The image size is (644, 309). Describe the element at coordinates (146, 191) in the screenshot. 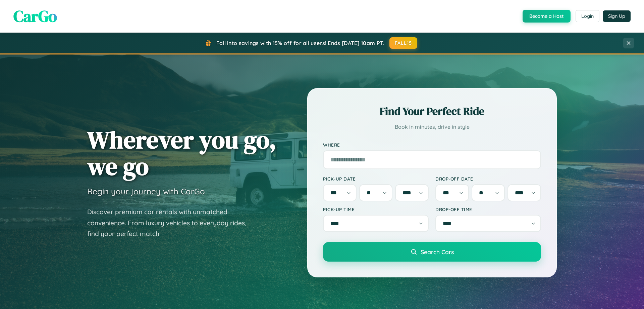

I see `h3: Begin your journey with CarGo` at that location.